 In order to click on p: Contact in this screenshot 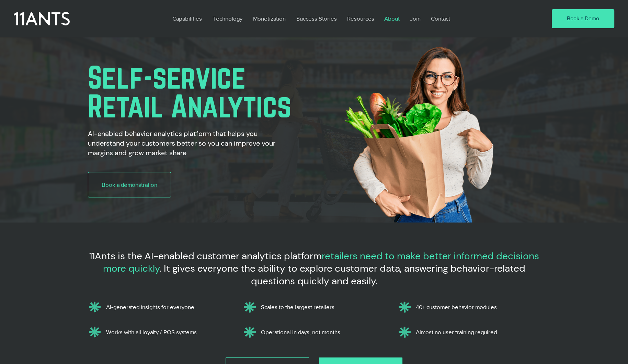, I will do `click(441, 18)`.